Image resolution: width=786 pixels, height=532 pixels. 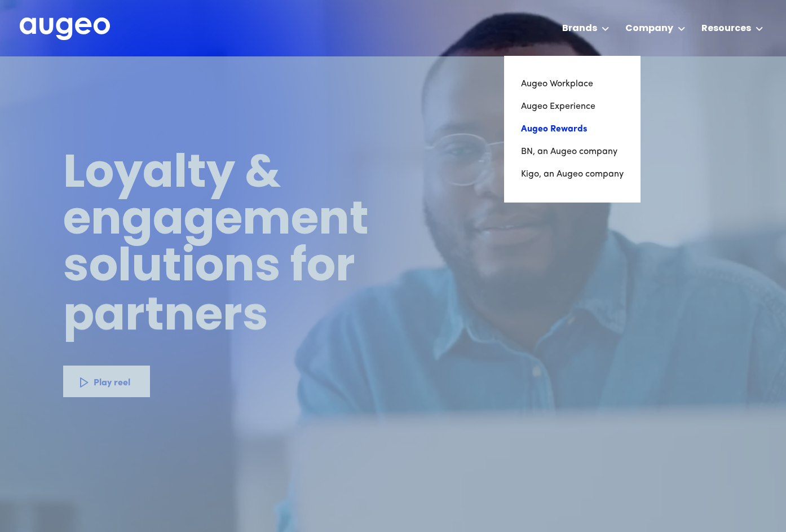 I want to click on a: home, so click(x=65, y=30).